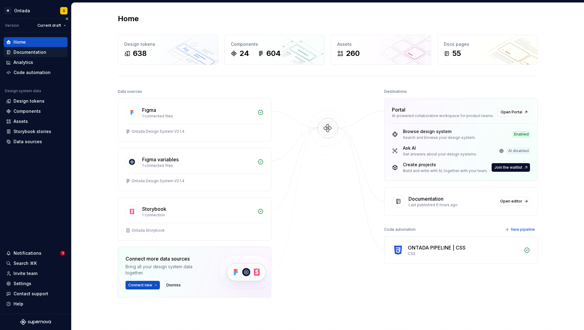  I want to click on a: Components, so click(36, 111).